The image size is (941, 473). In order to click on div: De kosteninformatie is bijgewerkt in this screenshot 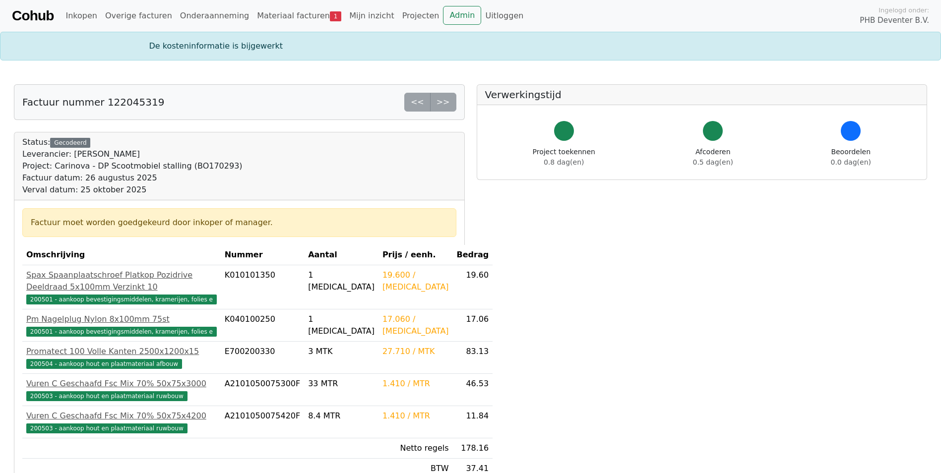, I will do `click(471, 46)`.